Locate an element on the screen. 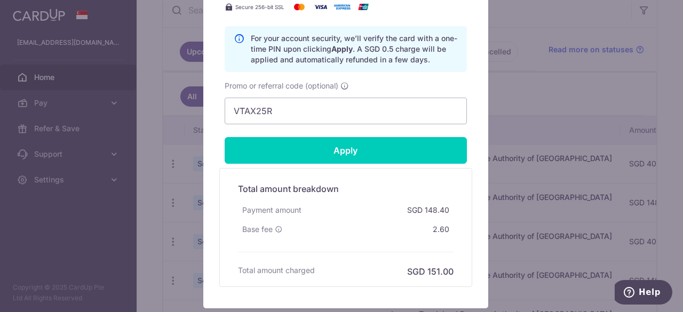 The height and width of the screenshot is (312, 683). img: UnionPay is located at coordinates (363, 7).